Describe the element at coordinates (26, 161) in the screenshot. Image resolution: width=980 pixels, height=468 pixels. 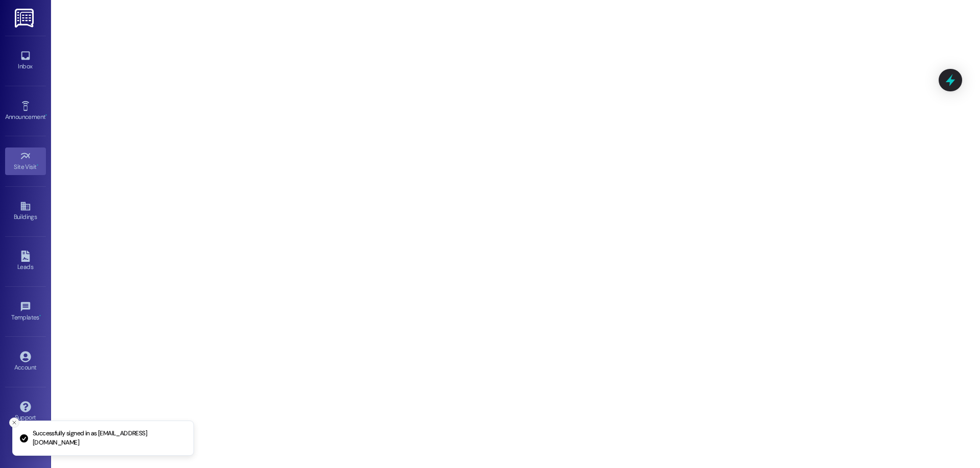
I see `a: Site Visit •` at that location.